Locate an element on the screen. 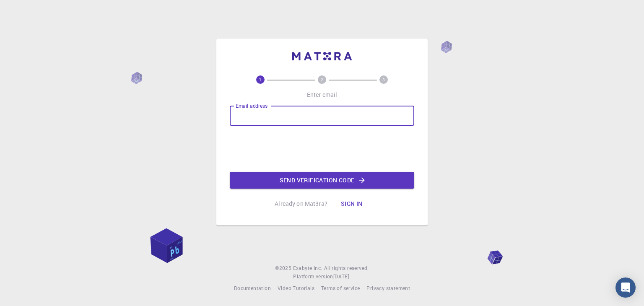 The width and height of the screenshot is (644, 306). span: Documentation is located at coordinates (252, 288).